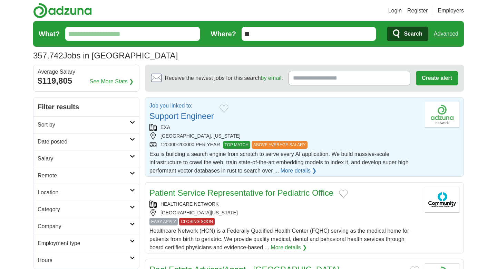  What do you see at coordinates (241, 192) in the screenshot?
I see `a: Patient Service Representative for Pediatric Office` at bounding box center [241, 192].